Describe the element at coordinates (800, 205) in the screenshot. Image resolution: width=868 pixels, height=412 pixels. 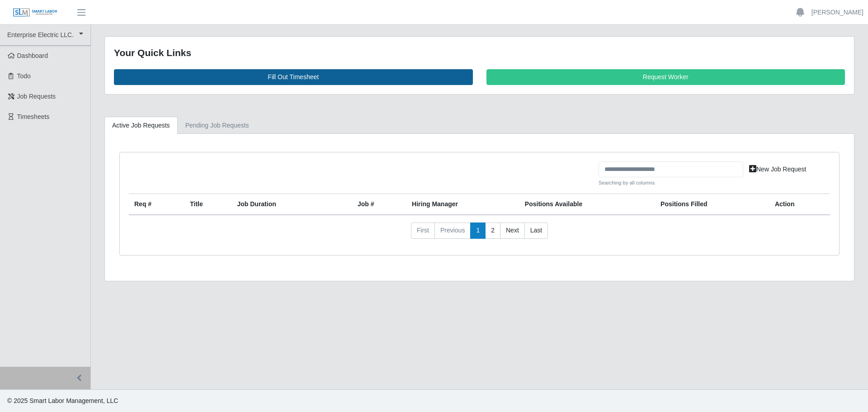
I see `th: Action` at that location.